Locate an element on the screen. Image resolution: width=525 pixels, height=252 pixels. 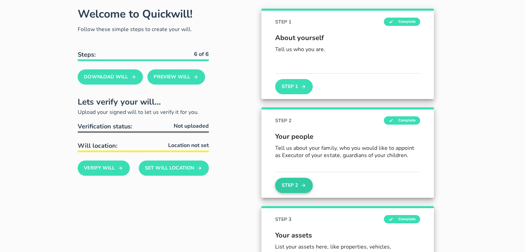
button: Download Will is located at coordinates (110, 77).